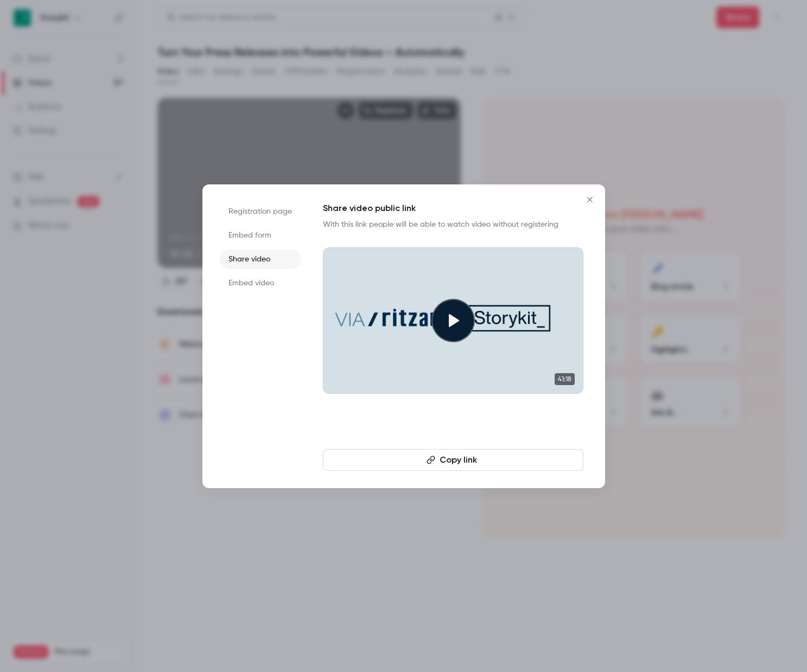 The width and height of the screenshot is (807, 672). What do you see at coordinates (453, 321) in the screenshot?
I see `a: 41:18` at bounding box center [453, 321].